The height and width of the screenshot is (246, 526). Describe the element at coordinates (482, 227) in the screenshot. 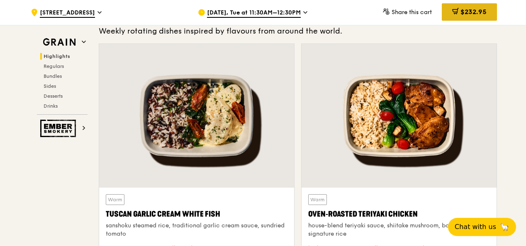

I see `button: Chat with us🦙` at that location.